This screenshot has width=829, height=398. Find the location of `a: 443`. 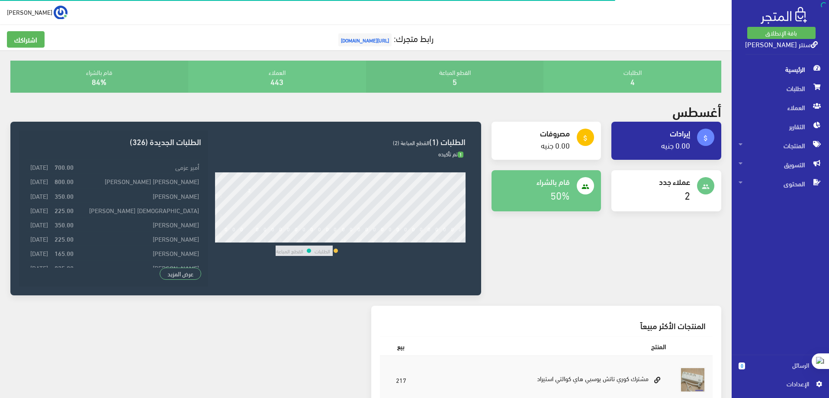

a: 443 is located at coordinates (277, 81).